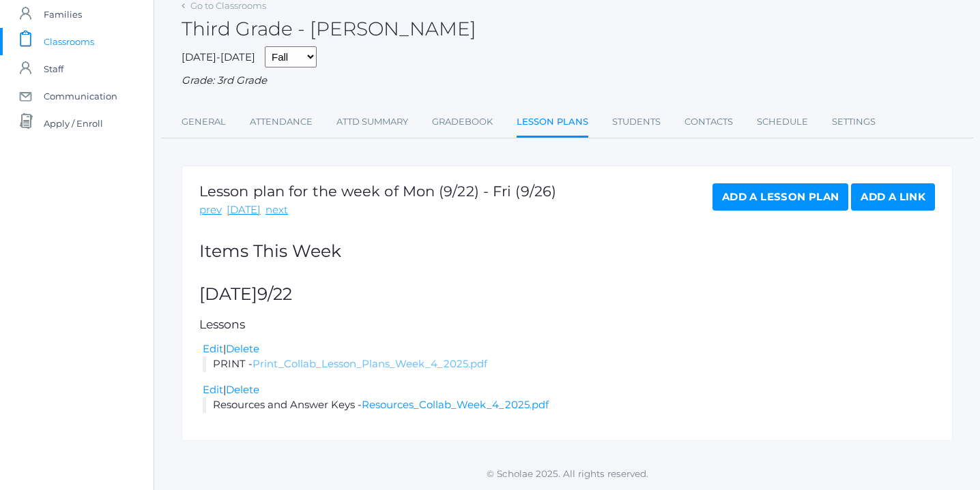 Image resolution: width=980 pixels, height=490 pixels. What do you see at coordinates (276, 210) in the screenshot?
I see `a: next` at bounding box center [276, 210].